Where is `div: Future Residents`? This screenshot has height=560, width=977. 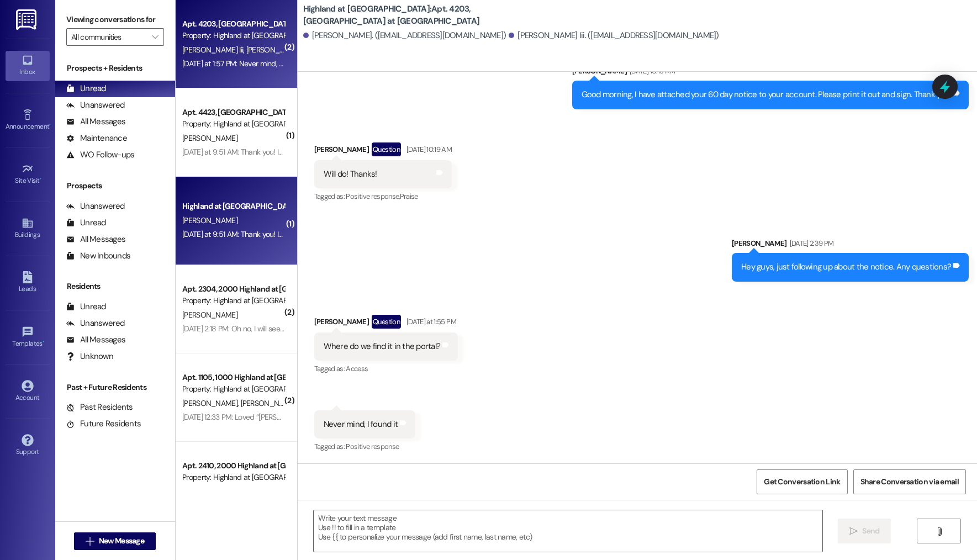
div: Future Residents is located at coordinates (103, 424).